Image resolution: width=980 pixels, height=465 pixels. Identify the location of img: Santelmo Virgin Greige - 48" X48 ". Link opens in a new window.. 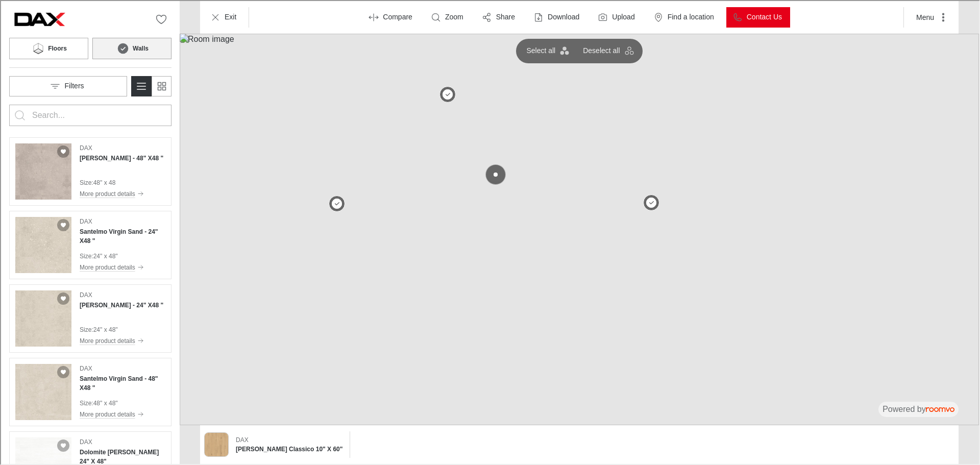
(42, 171).